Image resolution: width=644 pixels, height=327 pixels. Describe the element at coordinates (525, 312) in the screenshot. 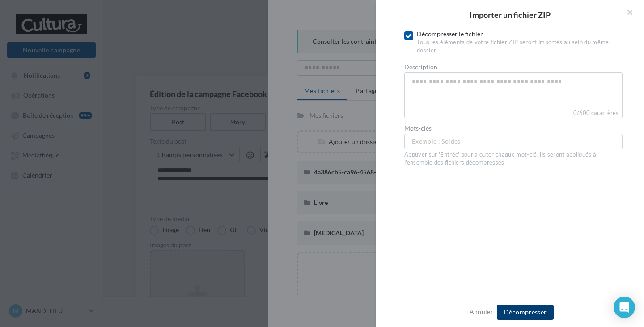

I see `span: Décompresser` at that location.